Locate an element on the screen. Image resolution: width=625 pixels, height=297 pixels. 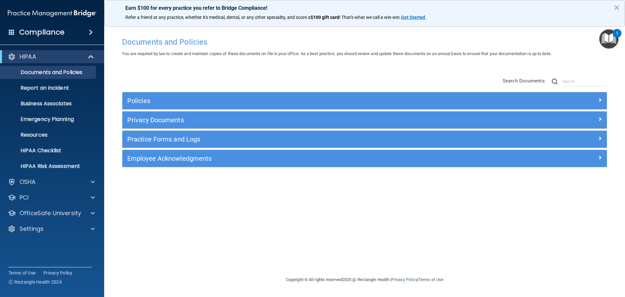
p: Report an Incident is located at coordinates (49, 88).